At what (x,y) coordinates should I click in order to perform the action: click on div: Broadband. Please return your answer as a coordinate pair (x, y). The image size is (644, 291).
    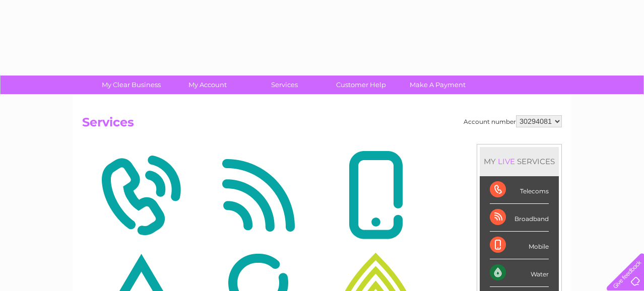
    Looking at the image, I should click on (519, 218).